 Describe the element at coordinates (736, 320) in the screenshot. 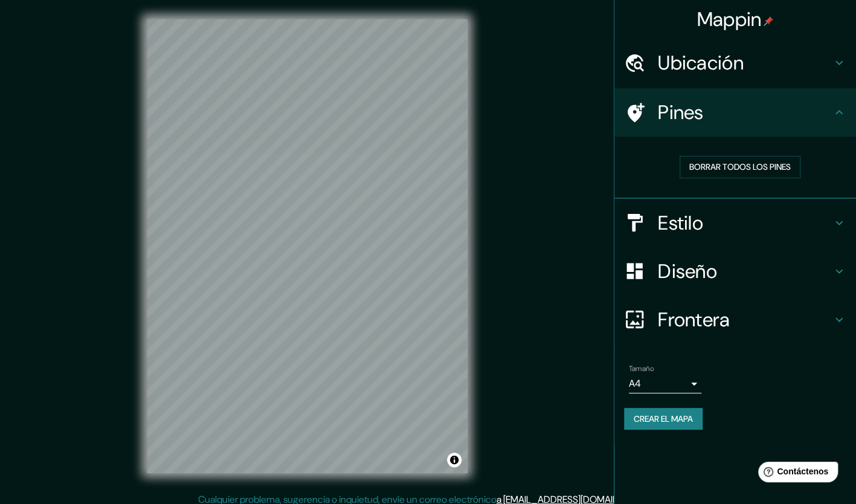

I see `div: Frontera` at that location.